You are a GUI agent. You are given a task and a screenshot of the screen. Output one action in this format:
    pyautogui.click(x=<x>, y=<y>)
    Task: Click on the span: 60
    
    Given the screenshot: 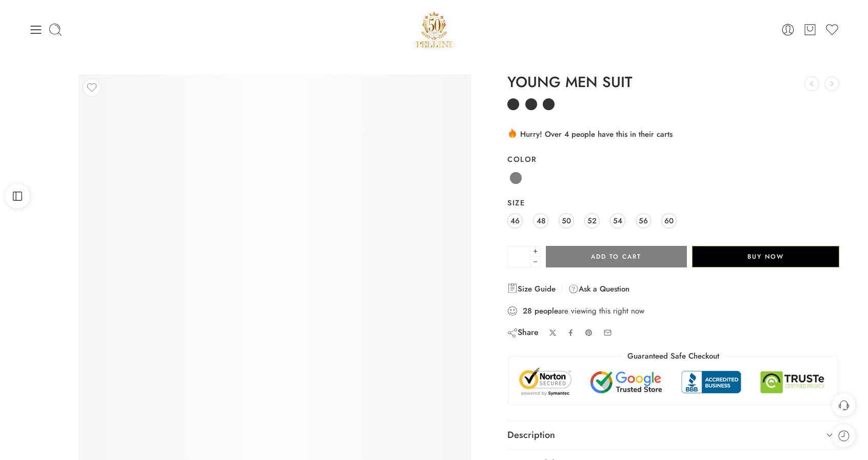 What is the action you would take?
    pyautogui.click(x=669, y=220)
    